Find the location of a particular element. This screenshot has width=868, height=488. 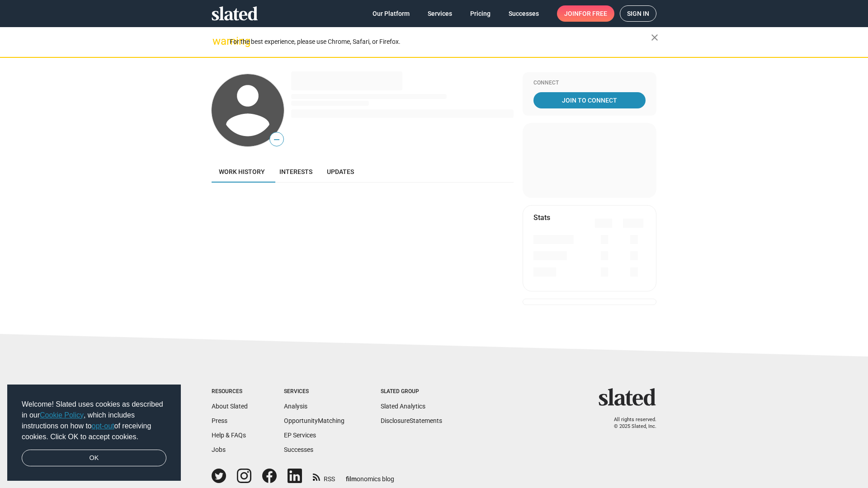

a: Analysis is located at coordinates (295, 406).